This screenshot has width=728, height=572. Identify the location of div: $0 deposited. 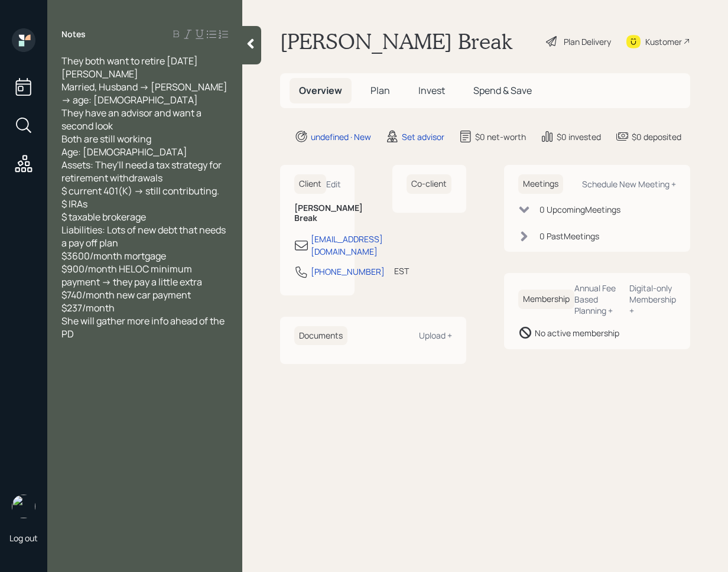
(657, 137).